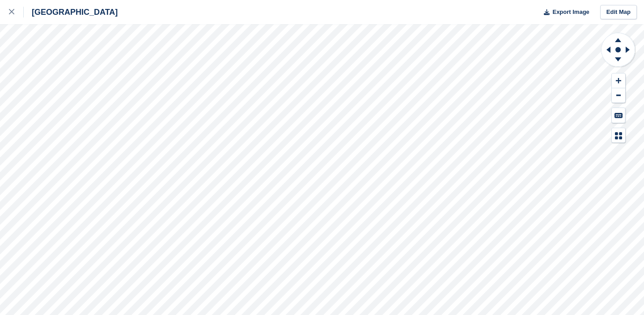  I want to click on a: Edit Map, so click(619, 12).